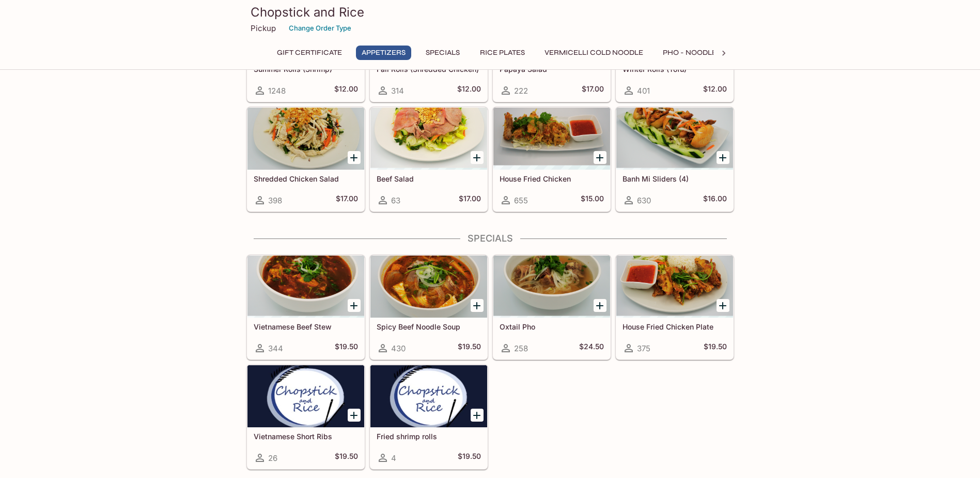 Image resolution: width=980 pixels, height=478 pixels. What do you see at coordinates (320, 28) in the screenshot?
I see `button: Change Order Type` at bounding box center [320, 28].